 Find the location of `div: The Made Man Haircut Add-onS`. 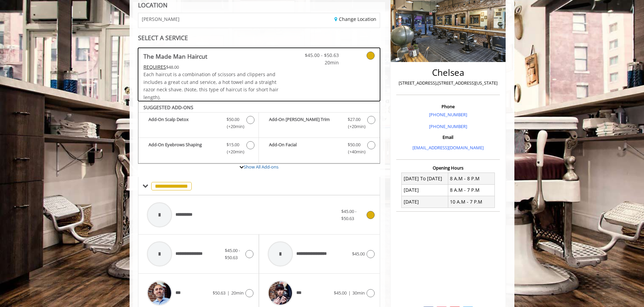

div: The Made Man Haircut Add-onS is located at coordinates (259, 133).